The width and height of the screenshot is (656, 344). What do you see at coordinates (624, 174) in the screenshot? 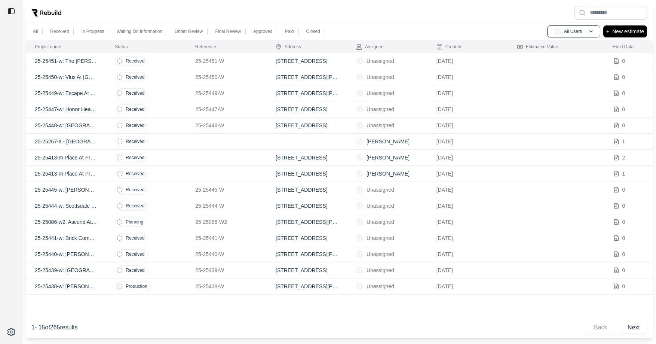
I see `p: 1` at bounding box center [624, 174].